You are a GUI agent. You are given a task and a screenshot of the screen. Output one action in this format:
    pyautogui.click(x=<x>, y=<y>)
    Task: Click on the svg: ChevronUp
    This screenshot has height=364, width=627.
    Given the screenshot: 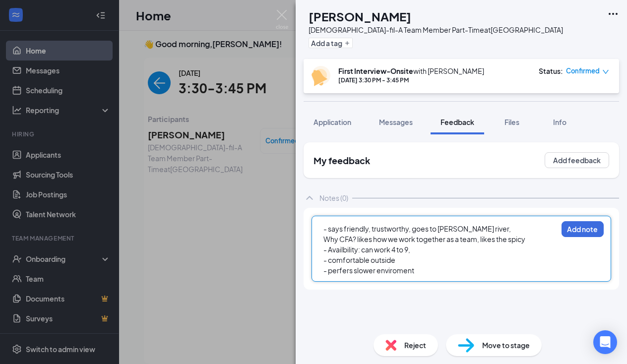 What is the action you would take?
    pyautogui.click(x=309, y=197)
    